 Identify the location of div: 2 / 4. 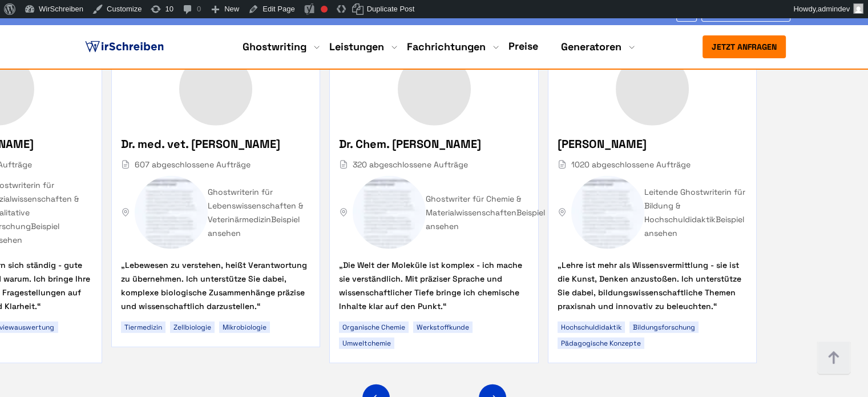
(652, 203).